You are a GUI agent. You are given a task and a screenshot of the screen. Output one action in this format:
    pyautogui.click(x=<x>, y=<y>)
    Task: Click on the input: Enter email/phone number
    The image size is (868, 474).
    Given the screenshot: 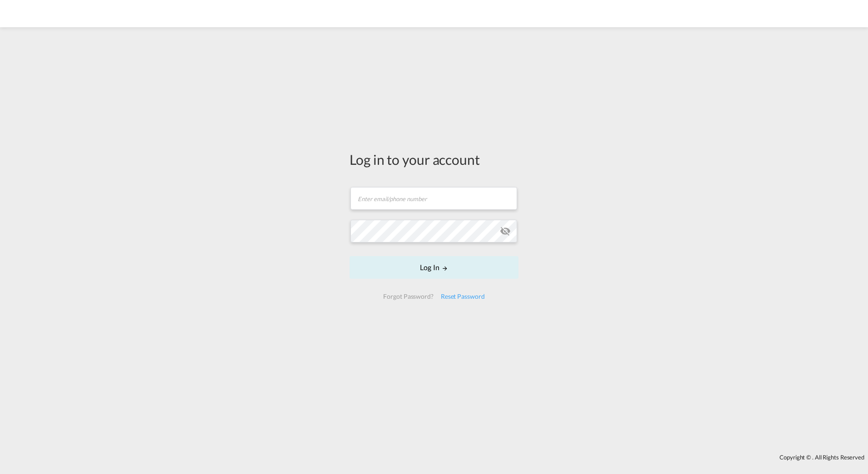 What is the action you would take?
    pyautogui.click(x=434, y=199)
    